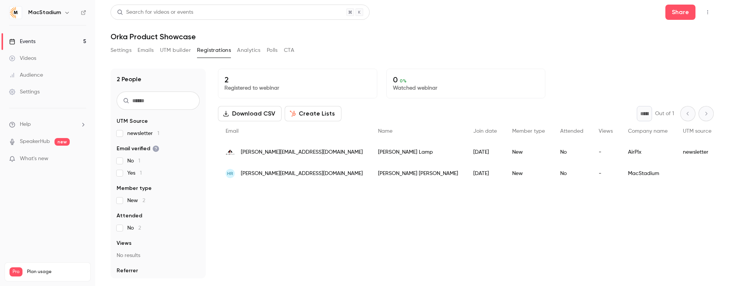  What do you see at coordinates (145, 50) in the screenshot?
I see `button: Emails` at bounding box center [145, 50].